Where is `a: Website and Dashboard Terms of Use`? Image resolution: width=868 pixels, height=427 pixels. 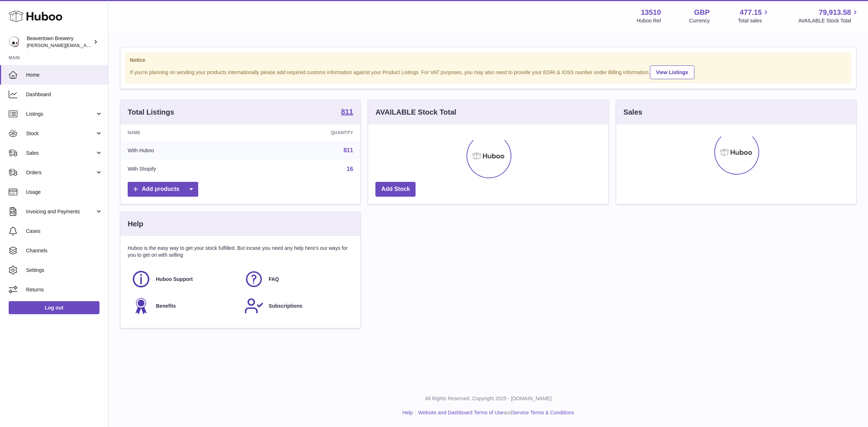
a: Website and Dashboard Terms of Use is located at coordinates (461, 413).